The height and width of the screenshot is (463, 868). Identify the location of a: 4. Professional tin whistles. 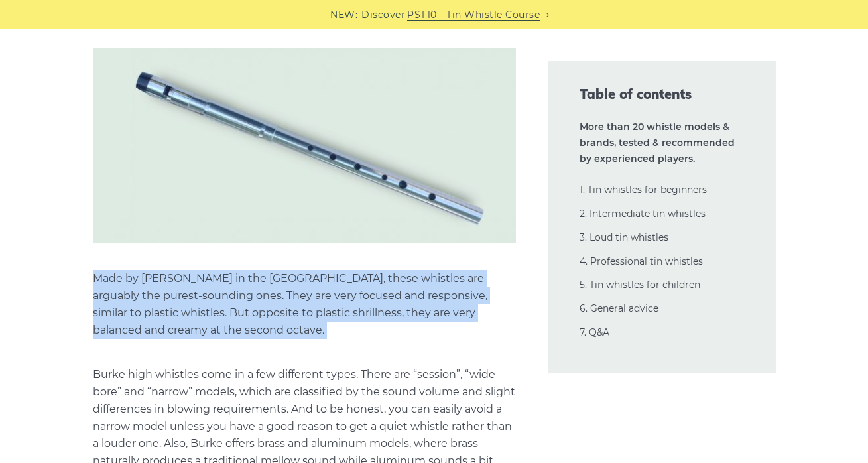
(642, 261).